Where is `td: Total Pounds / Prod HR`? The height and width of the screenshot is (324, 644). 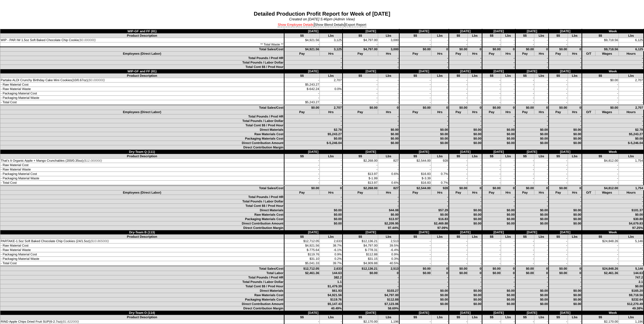
td: Total Pounds / Prod HR is located at coordinates (142, 58).